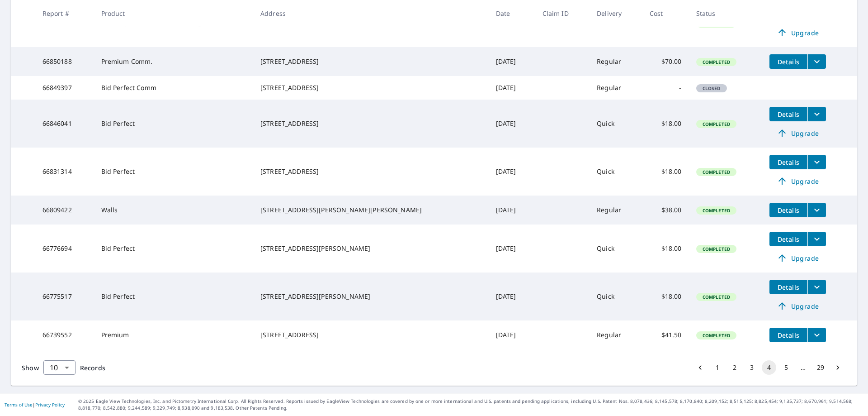 This screenshot has width=868, height=416. I want to click on td: $70.00, so click(665, 62).